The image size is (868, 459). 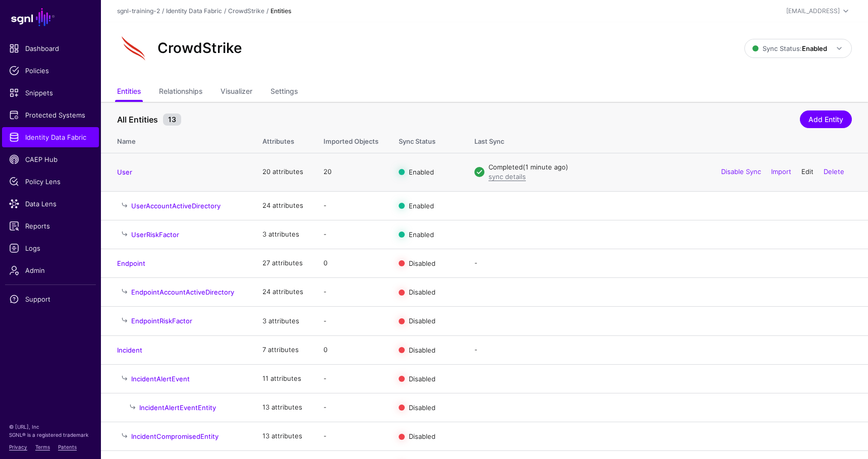 What do you see at coordinates (427, 140) in the screenshot?
I see `th: Sync Status` at bounding box center [427, 140].